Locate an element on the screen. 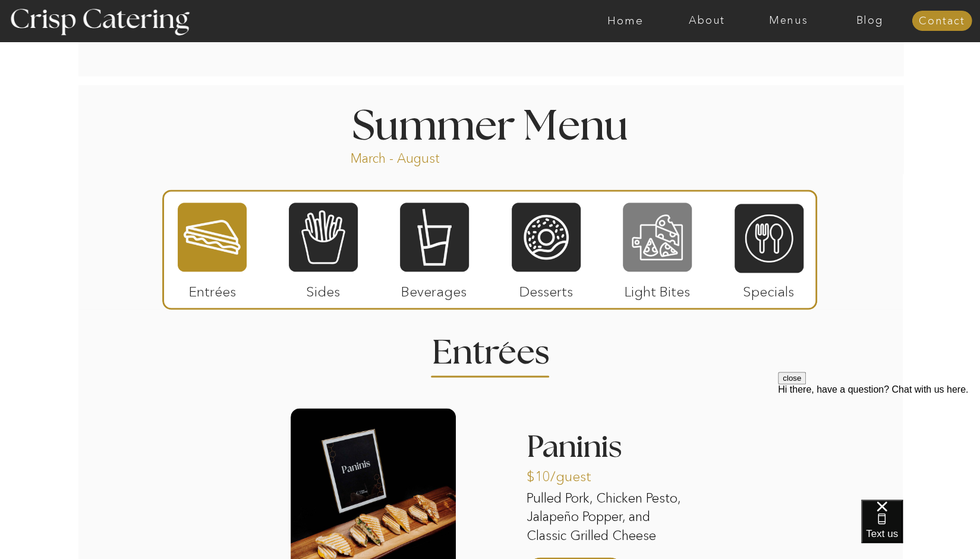 The height and width of the screenshot is (559, 980). nav: Contact is located at coordinates (941, 22).